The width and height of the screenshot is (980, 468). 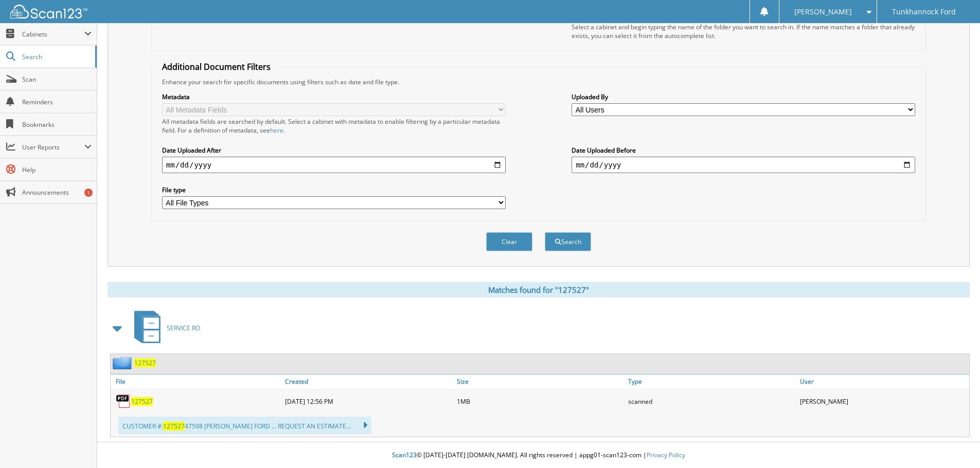 What do you see at coordinates (743, 165) in the screenshot?
I see `input: end` at bounding box center [743, 165].